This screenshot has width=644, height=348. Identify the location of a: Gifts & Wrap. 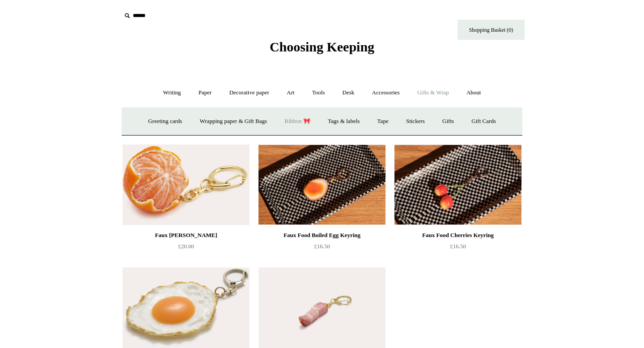
(433, 93).